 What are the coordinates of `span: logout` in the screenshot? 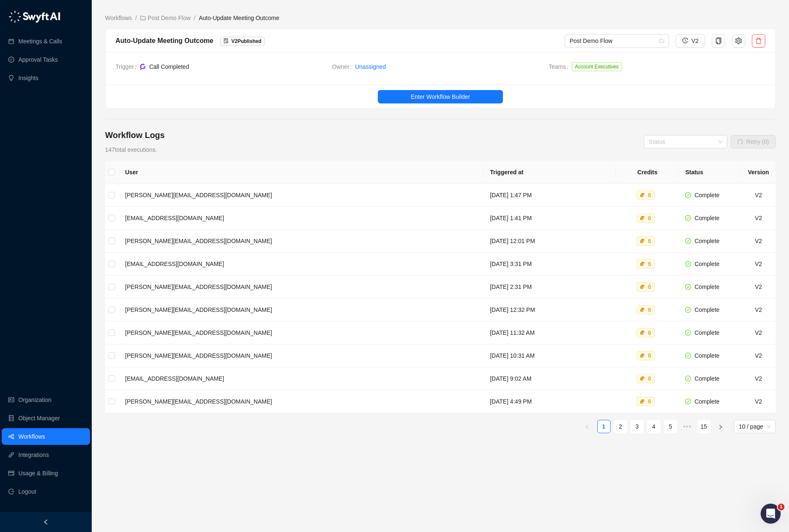 It's located at (11, 491).